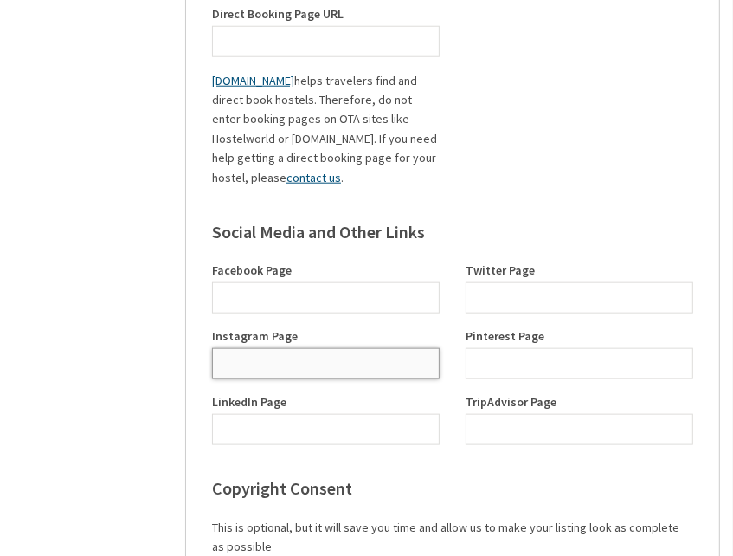 This screenshot has height=556, width=733. What do you see at coordinates (325, 270) in the screenshot?
I see `label: Facebook Page` at bounding box center [325, 270].